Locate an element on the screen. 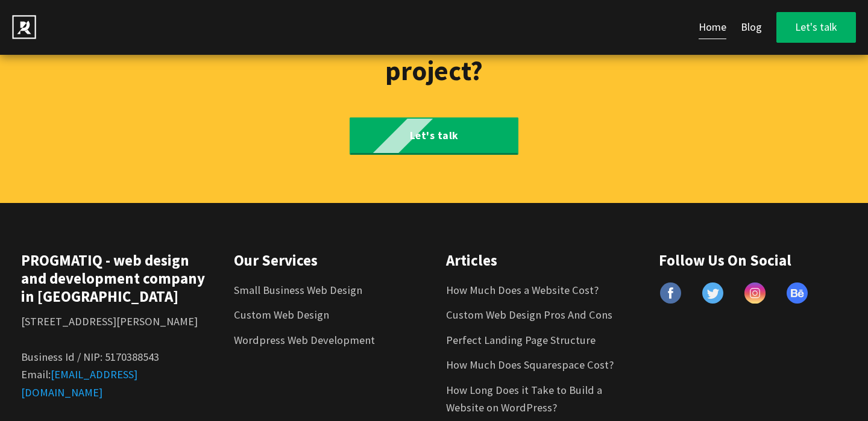  a: Blog is located at coordinates (751, 27).